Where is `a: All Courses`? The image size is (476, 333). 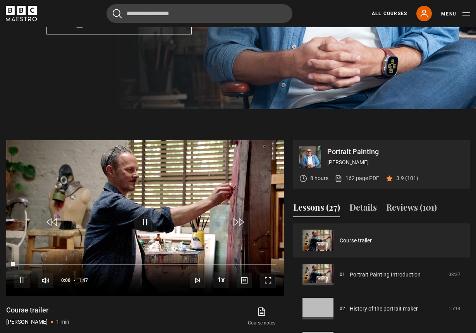 a: All Courses is located at coordinates (389, 14).